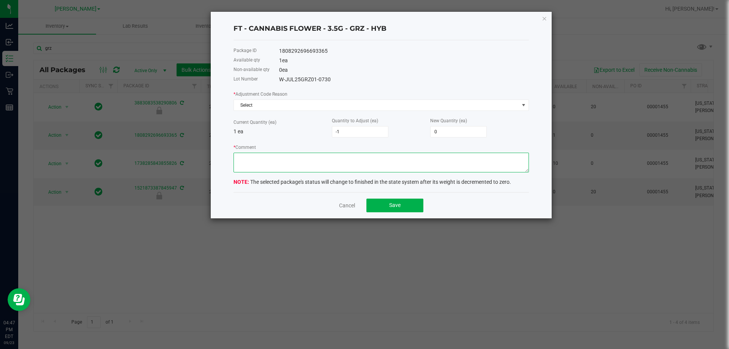 The width and height of the screenshot is (729, 349). What do you see at coordinates (251, 69) in the screenshot?
I see `label: Non-available qty` at bounding box center [251, 69].